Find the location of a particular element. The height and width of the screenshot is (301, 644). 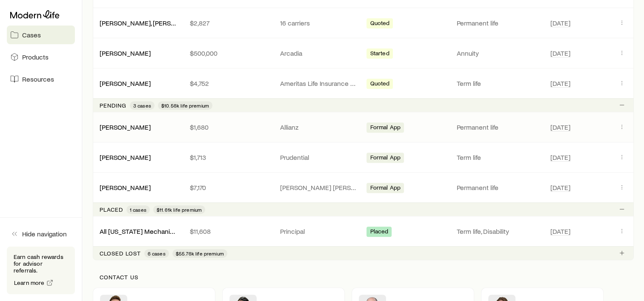

p: Contact us is located at coordinates (363, 277).